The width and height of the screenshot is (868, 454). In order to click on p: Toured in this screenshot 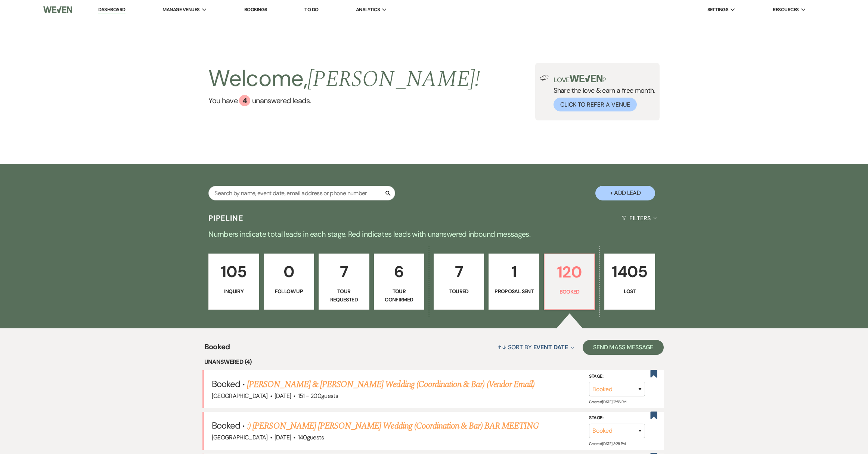, I will do `click(459, 291)`.